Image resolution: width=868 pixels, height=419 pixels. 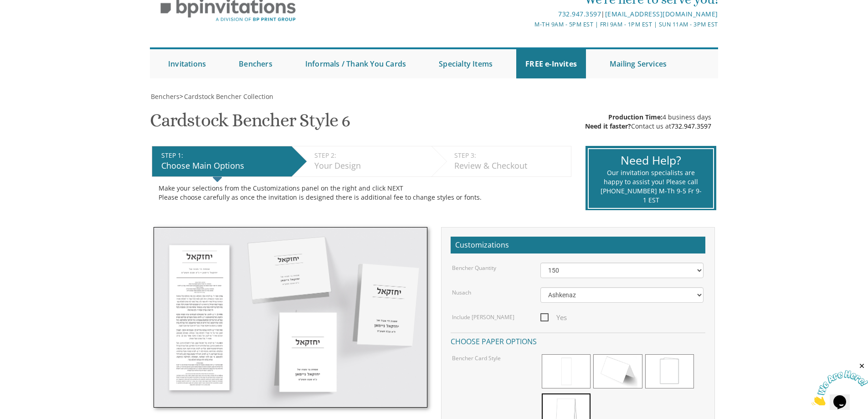 I want to click on label: Nusach, so click(x=462, y=292).